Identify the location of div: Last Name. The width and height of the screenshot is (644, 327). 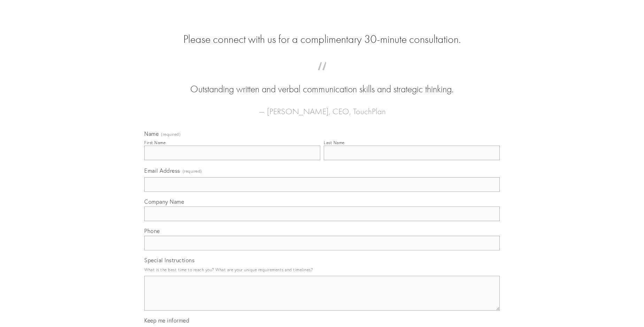
(334, 143).